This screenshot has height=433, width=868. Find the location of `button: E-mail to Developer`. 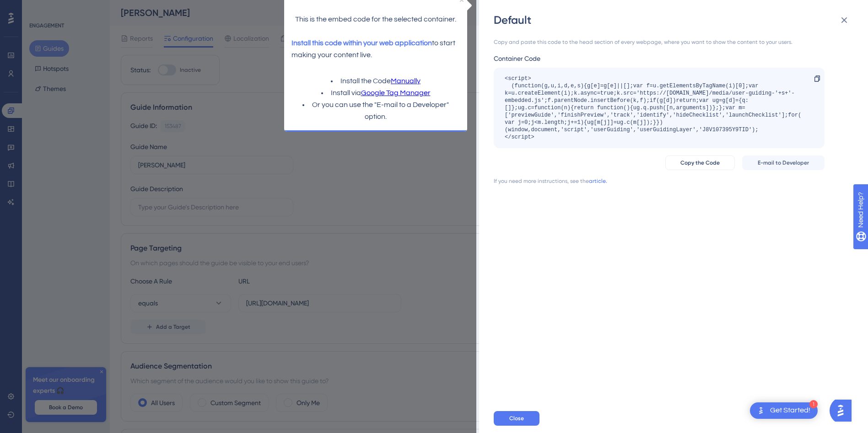

button: E-mail to Developer is located at coordinates (783, 163).